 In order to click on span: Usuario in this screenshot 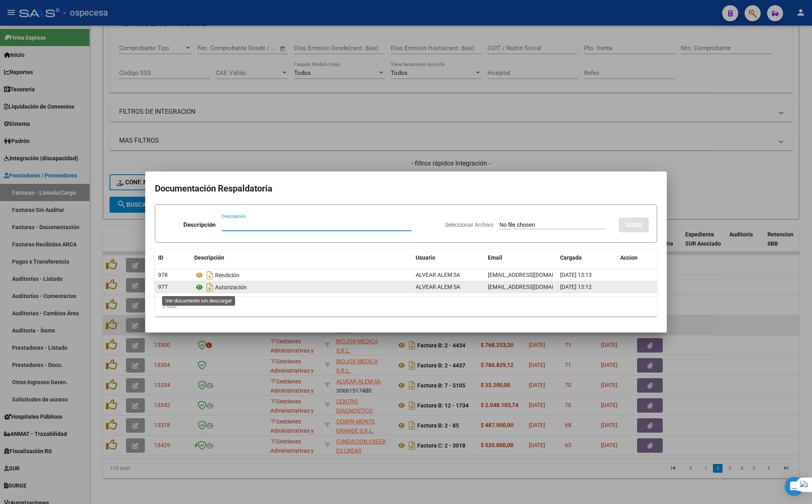, I will do `click(426, 257)`.